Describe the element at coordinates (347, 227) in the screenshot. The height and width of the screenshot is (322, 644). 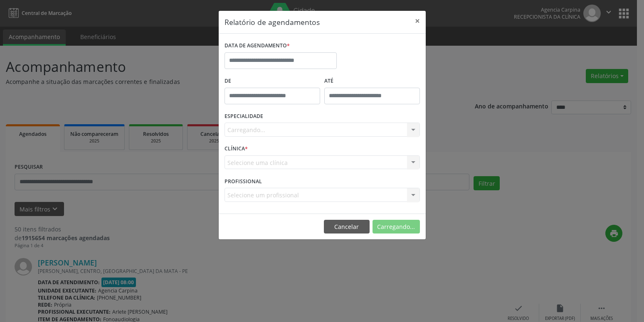
I see `button: Cancelar` at that location.